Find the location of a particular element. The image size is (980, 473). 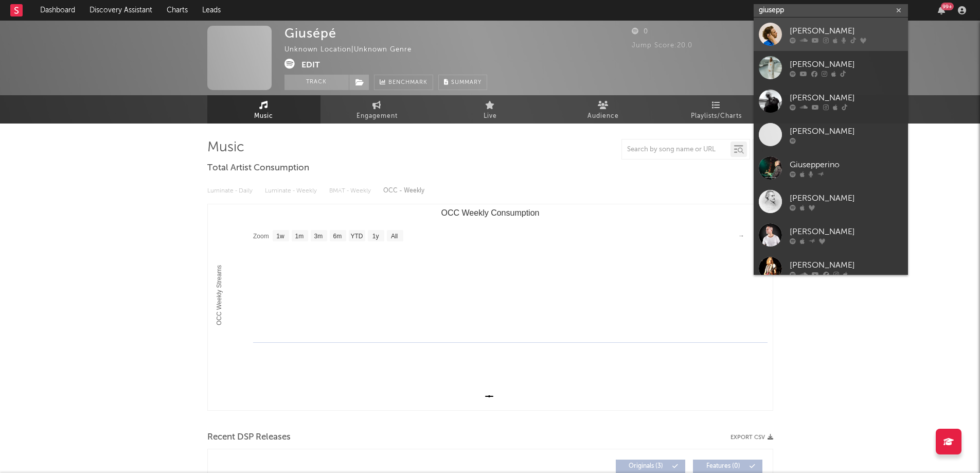

button: Summary is located at coordinates (463, 83).